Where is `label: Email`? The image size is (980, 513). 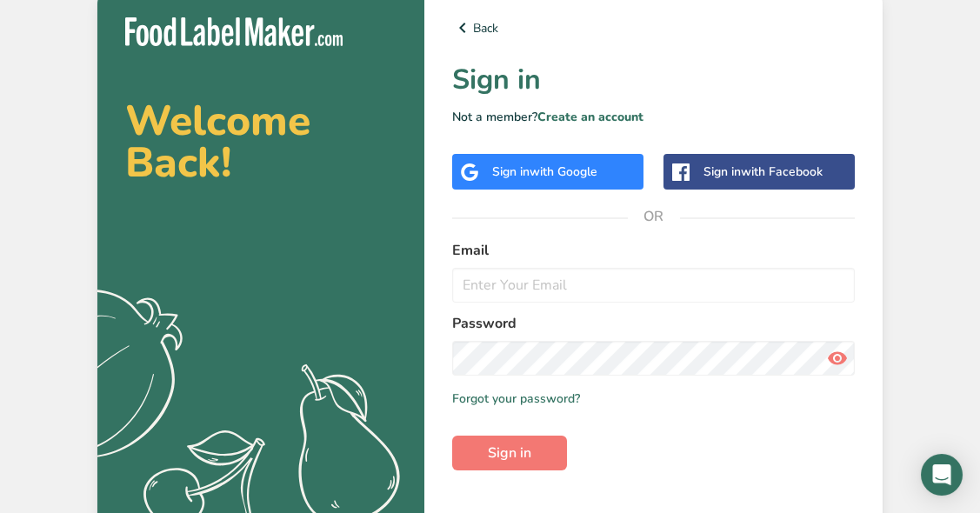 label: Email is located at coordinates (653, 250).